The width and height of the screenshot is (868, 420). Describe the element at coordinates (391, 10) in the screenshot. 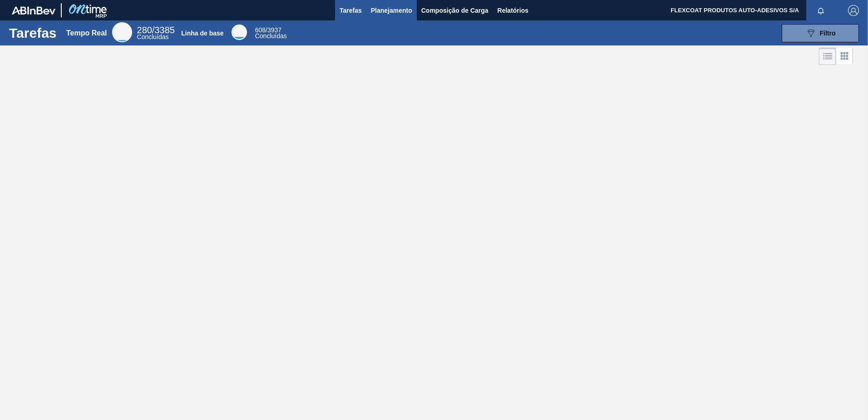

I see `span: Planejamento` at that location.